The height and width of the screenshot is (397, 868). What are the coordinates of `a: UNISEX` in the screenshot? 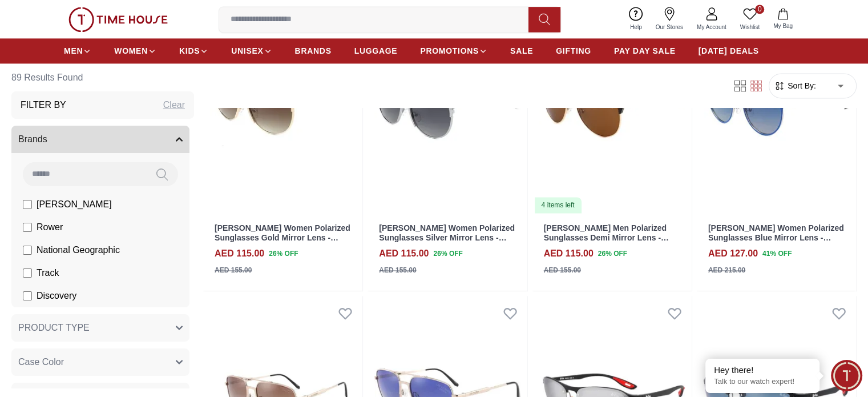 It's located at (251, 51).